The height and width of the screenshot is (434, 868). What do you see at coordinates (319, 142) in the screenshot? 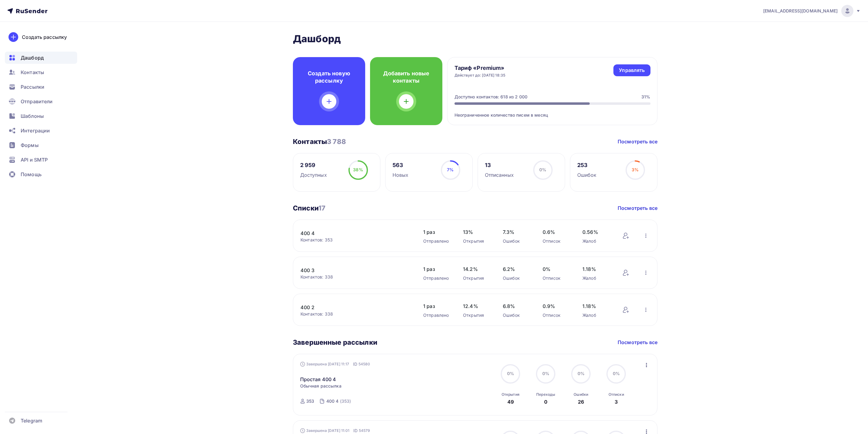
I see `h3: Контакты` at bounding box center [319, 142].